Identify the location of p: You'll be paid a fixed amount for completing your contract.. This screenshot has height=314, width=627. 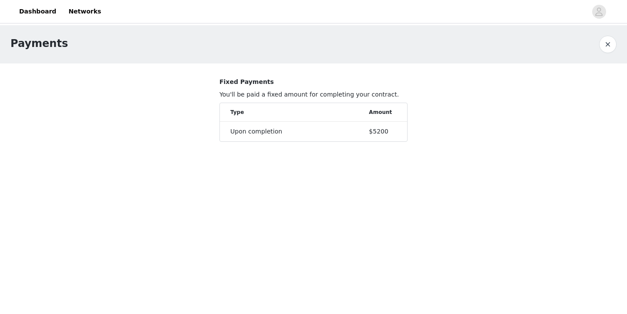
(313, 94).